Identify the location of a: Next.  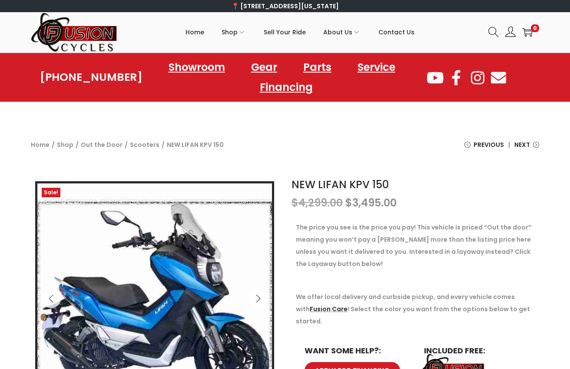
(526, 148).